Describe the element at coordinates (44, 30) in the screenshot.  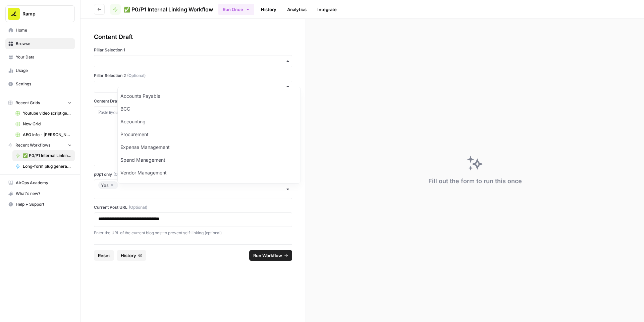
I see `span: Home` at that location.